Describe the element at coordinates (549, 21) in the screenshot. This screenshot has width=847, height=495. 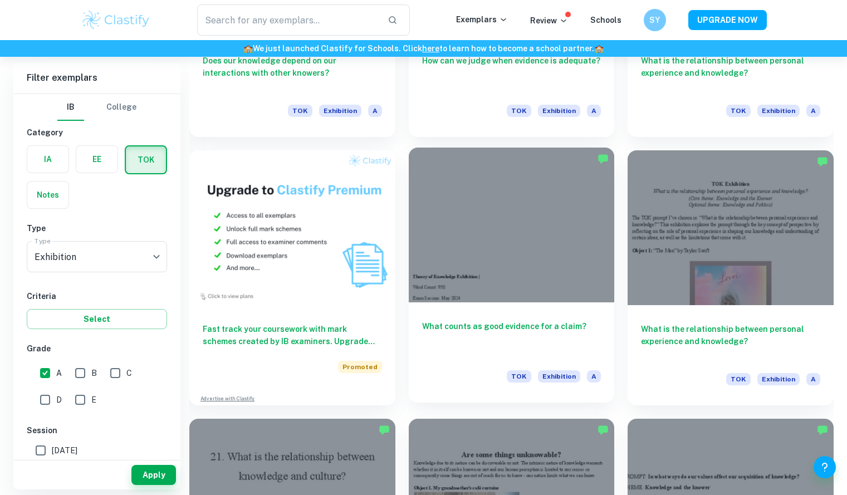
I see `p: Review` at that location.